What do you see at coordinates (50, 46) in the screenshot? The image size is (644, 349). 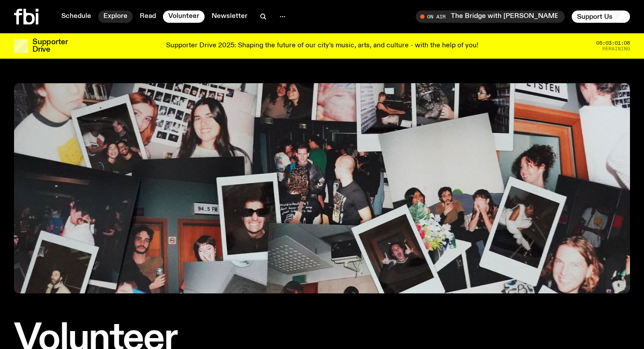 I see `h3: Supporter Drive` at bounding box center [50, 46].